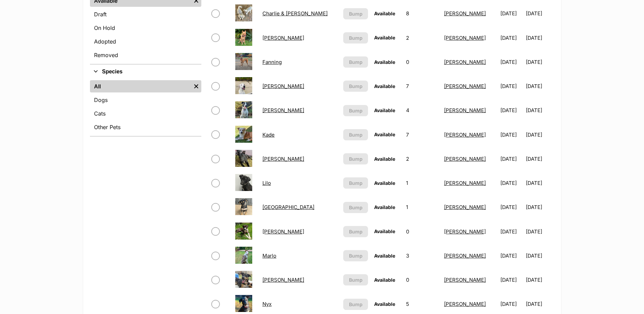 This screenshot has height=314, width=644. Describe the element at coordinates (266, 182) in the screenshot. I see `a: Lilo` at that location.